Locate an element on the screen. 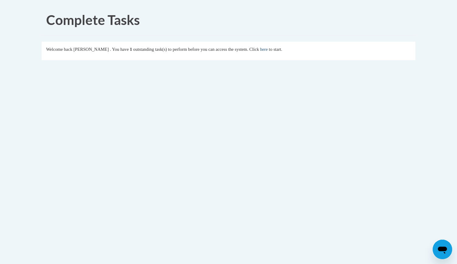 The image size is (457, 264). span: Complete Tasks is located at coordinates (93, 20).